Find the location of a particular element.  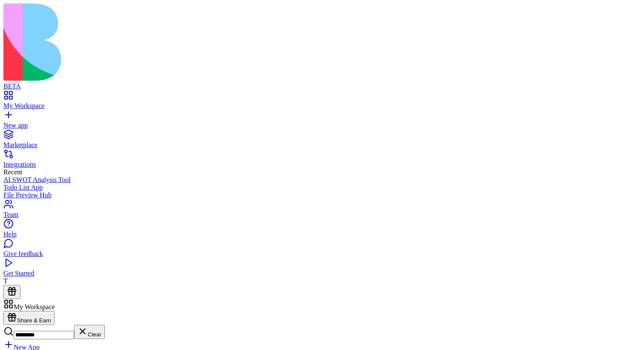

a: Marketplace is located at coordinates (322, 141).